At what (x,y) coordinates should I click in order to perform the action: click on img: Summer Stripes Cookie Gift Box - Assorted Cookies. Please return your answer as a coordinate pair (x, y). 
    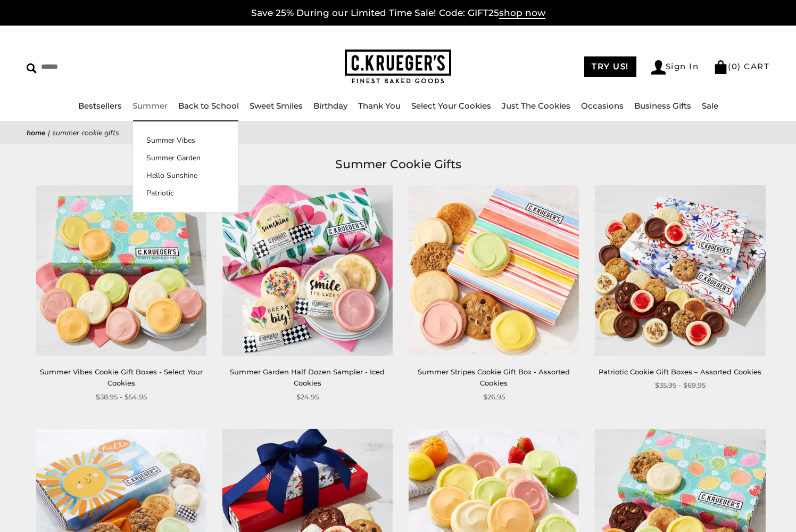
    Looking at the image, I should click on (494, 270).